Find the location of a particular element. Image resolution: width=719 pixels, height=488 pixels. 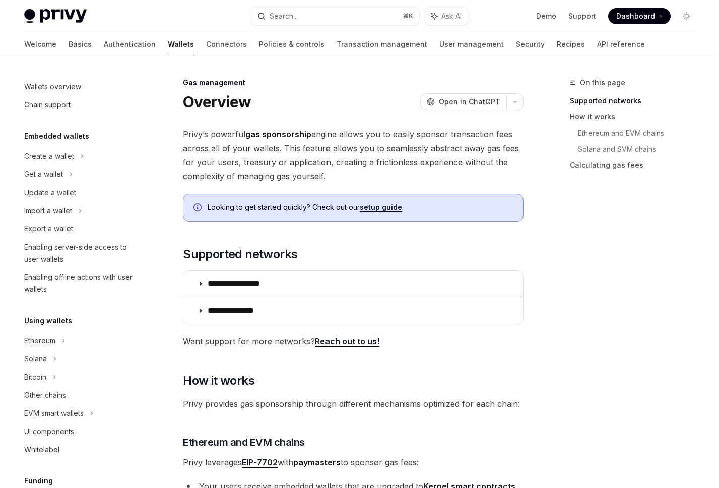

span: On this page is located at coordinates (603, 83).